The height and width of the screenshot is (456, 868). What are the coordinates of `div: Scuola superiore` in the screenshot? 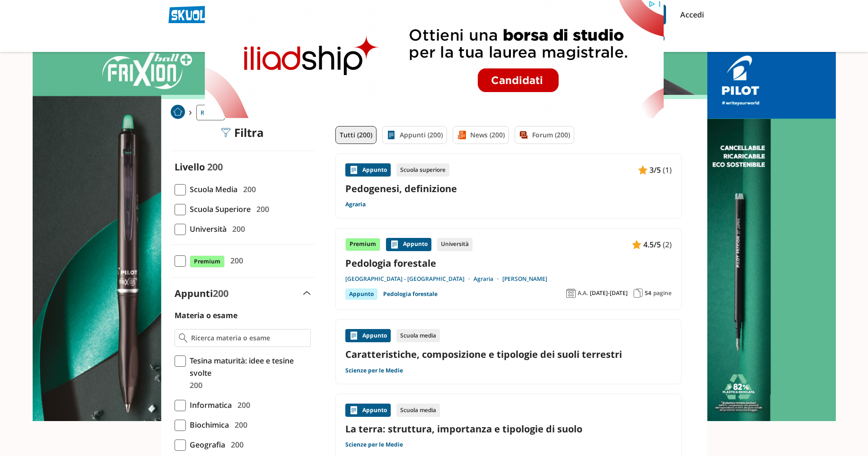 It's located at (423, 170).